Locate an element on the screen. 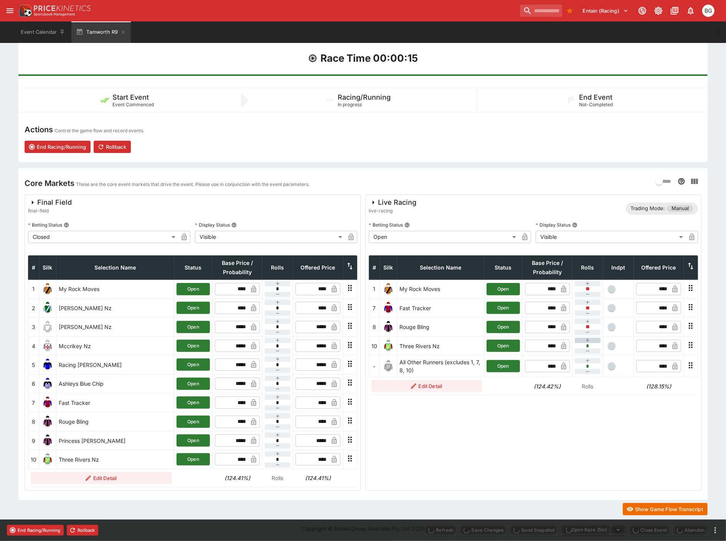 This screenshot has height=541, width=726. span: In progress is located at coordinates (350, 104).